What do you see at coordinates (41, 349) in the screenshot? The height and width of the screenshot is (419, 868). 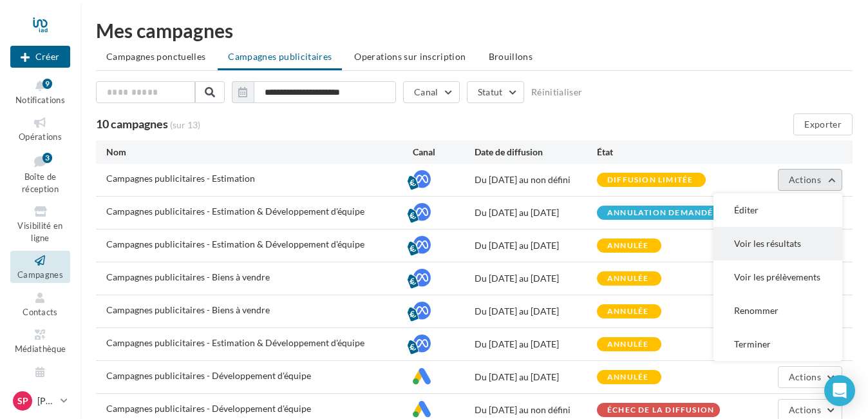 I see `span: Médiathèque` at bounding box center [41, 349].